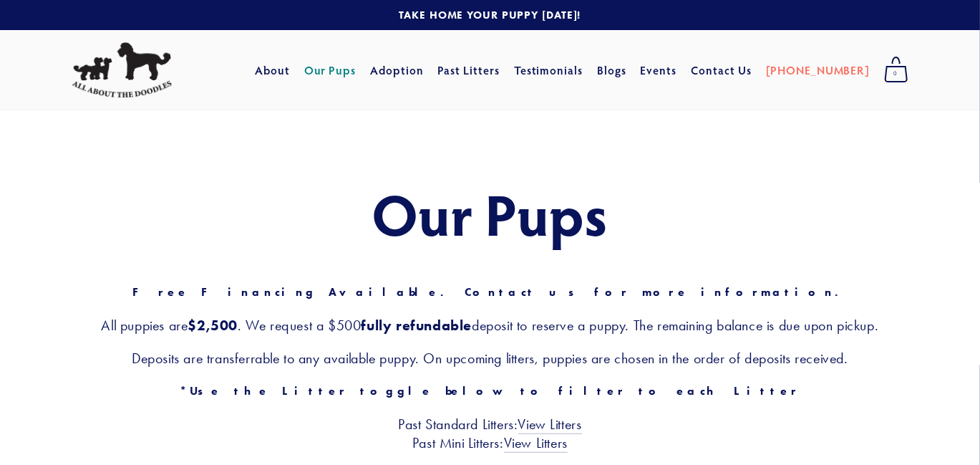 Image resolution: width=980 pixels, height=465 pixels. Describe the element at coordinates (272, 71) in the screenshot. I see `a: About` at that location.